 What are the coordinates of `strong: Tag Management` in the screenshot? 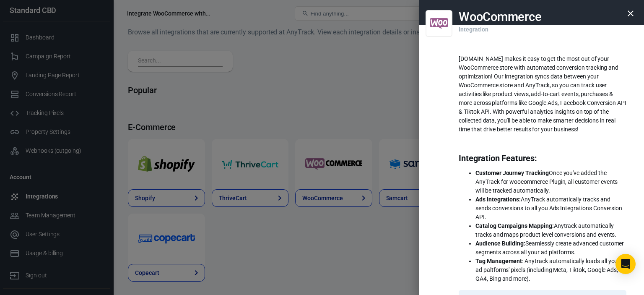 It's located at (498, 261).